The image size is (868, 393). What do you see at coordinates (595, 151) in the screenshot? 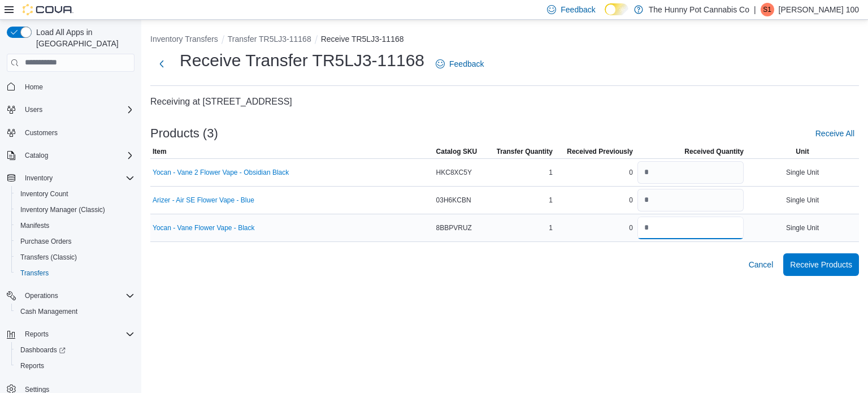
I see `button: Received Previously` at bounding box center [595, 151].